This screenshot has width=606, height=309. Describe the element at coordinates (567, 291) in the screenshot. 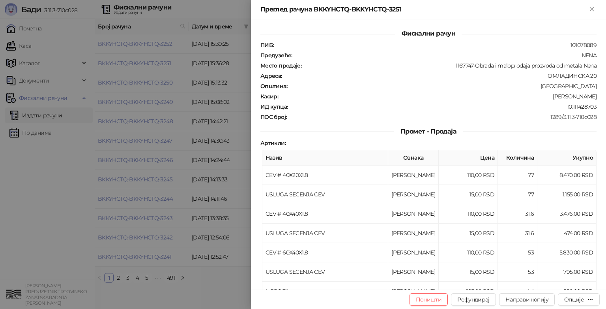

I see `td: 550,00 RSD` at that location.